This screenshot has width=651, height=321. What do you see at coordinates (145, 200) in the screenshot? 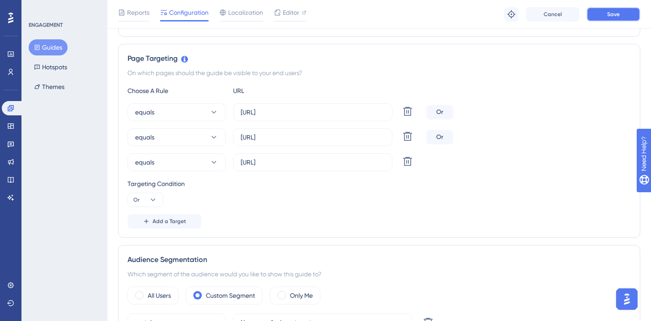
I see `button: Or` at bounding box center [145, 200].